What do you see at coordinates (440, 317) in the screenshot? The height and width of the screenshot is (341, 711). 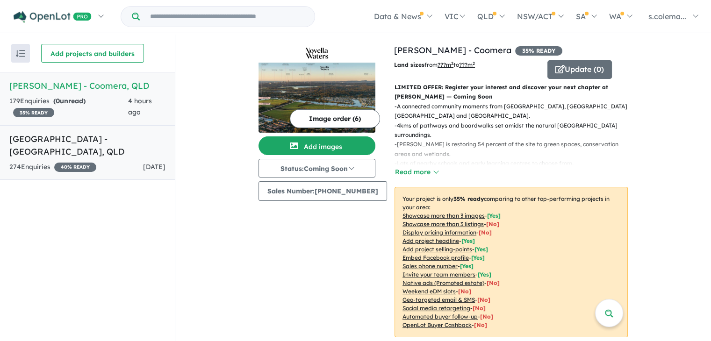 I see `u: Automated buyer follow-up` at bounding box center [440, 317].